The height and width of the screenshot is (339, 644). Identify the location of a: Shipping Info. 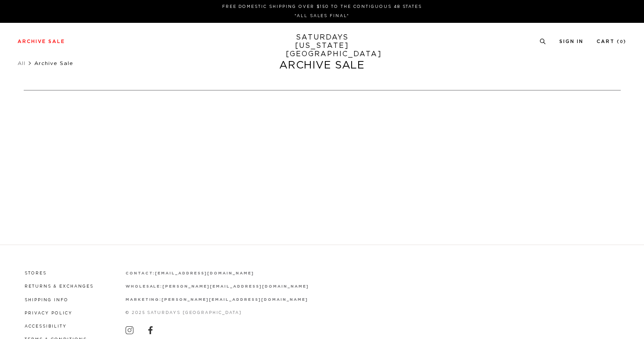
(47, 300).